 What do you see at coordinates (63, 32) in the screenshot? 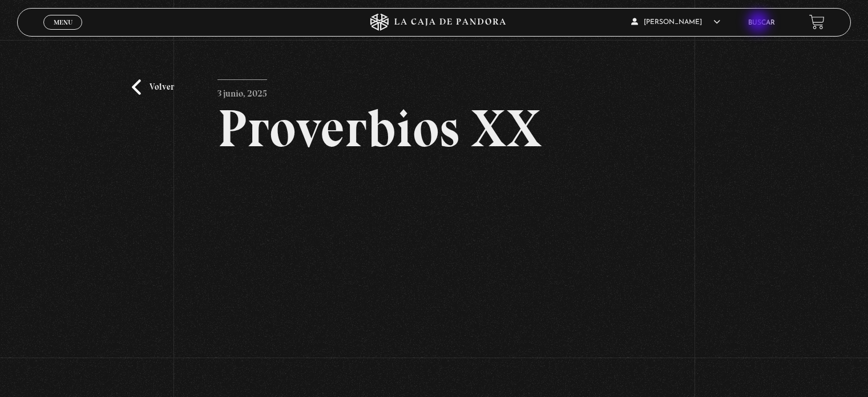
I see `span: Cerrar` at bounding box center [63, 32].